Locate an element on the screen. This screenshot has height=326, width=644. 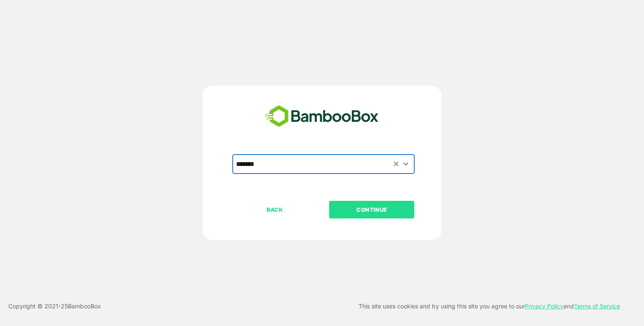
button: Open is located at coordinates (406, 164).